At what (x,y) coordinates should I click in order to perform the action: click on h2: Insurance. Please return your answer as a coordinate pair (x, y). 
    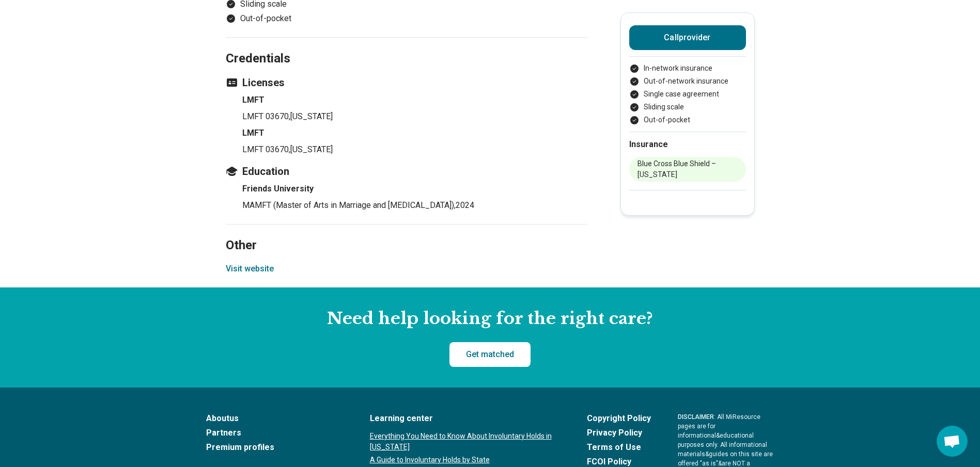
    Looking at the image, I should click on (687, 144).